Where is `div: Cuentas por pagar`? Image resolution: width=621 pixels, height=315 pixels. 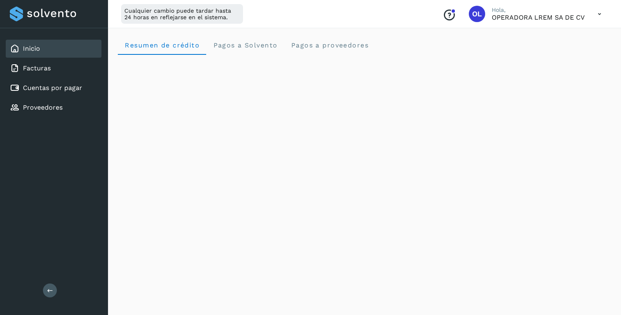
div: Cuentas por pagar is located at coordinates (54, 88).